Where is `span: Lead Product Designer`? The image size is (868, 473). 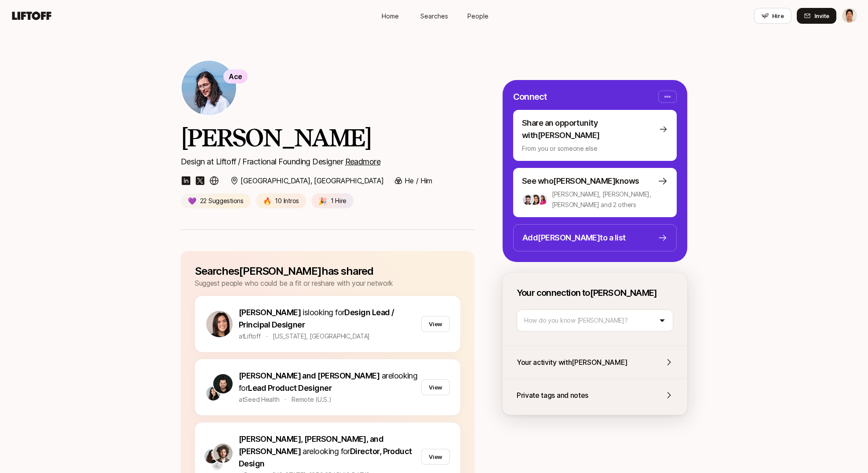 span: Lead Product Designer is located at coordinates (290, 388).